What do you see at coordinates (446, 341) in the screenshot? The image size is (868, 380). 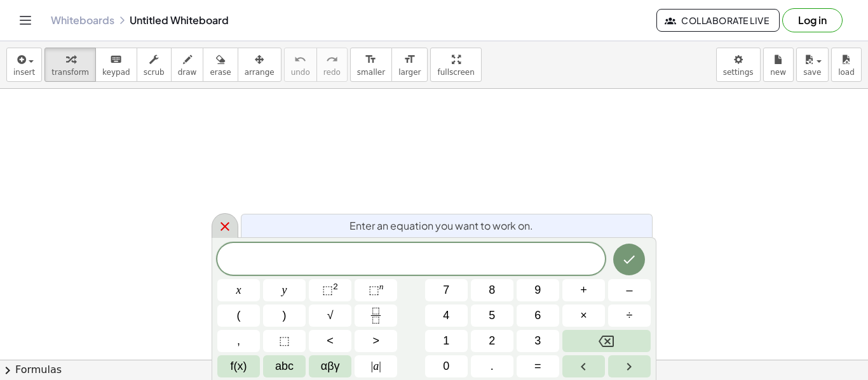 I see `button: 1` at bounding box center [446, 341].